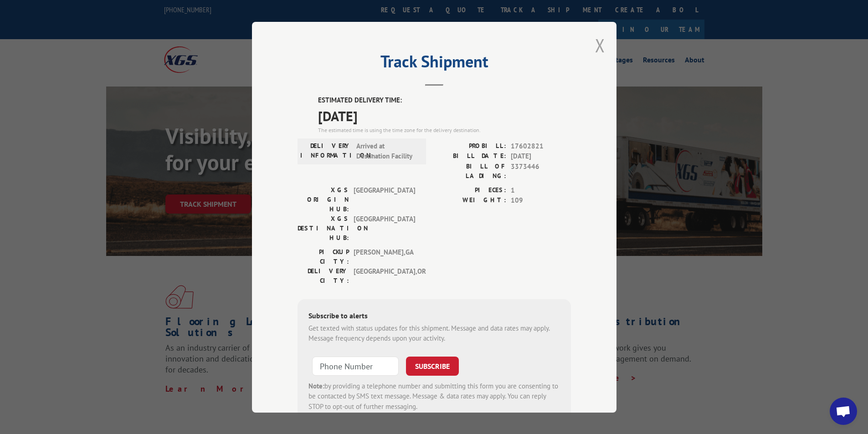  Describe the element at coordinates (470, 156) in the screenshot. I see `label: BILL DATE:` at that location.